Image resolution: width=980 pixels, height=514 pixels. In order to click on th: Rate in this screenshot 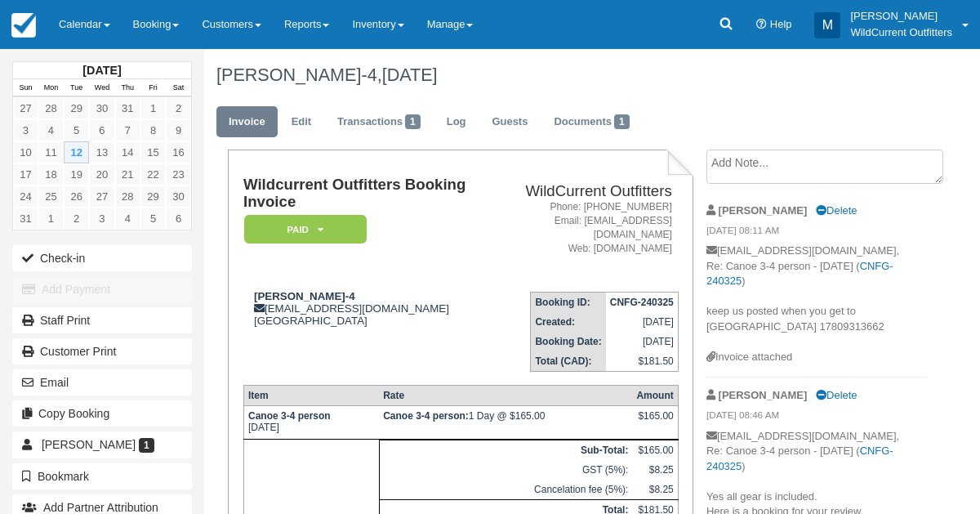, I will do `click(506, 395)`.